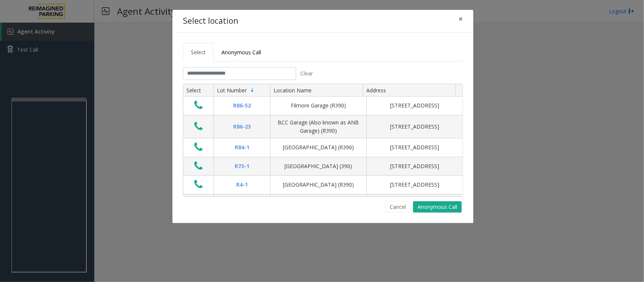 The height and width of the screenshot is (282, 644). I want to click on div: Data table, so click(323, 140).